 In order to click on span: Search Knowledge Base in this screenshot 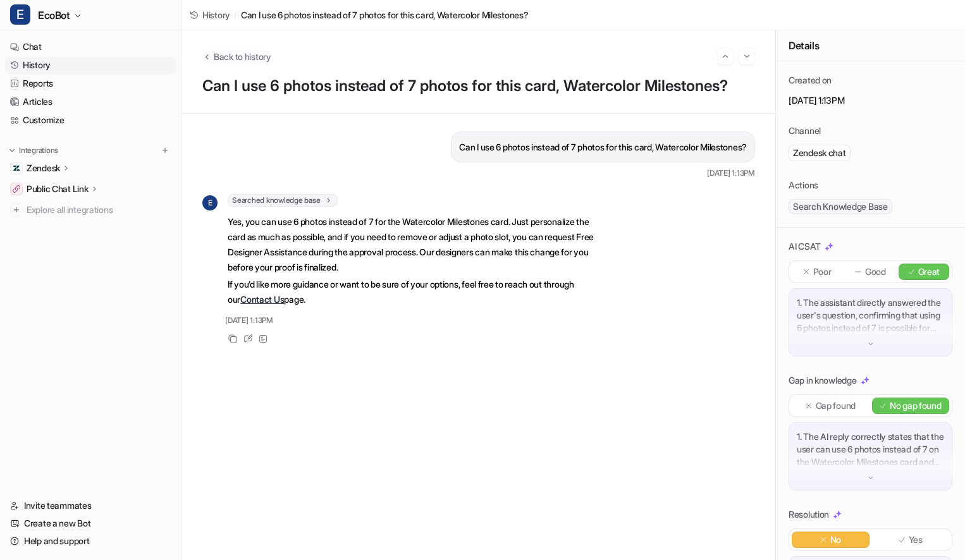, I will do `click(840, 206)`.